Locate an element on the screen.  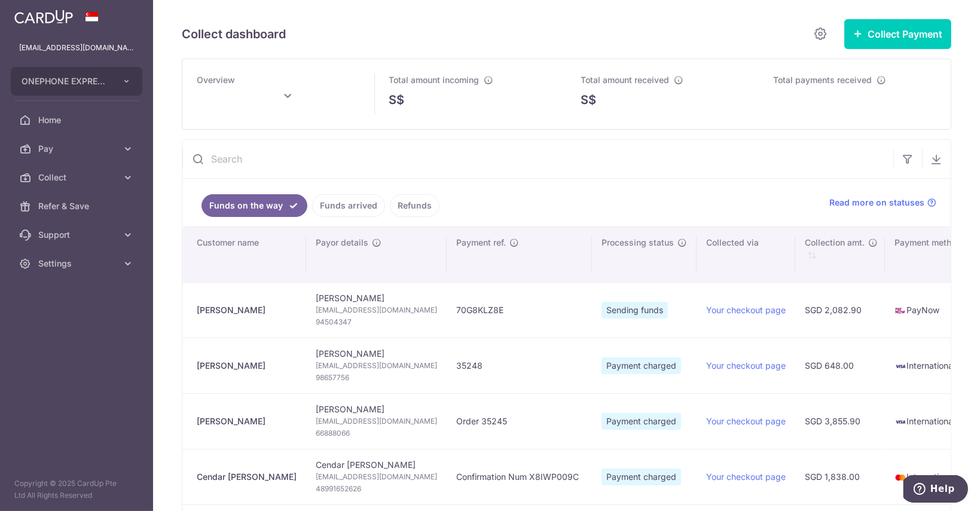
td: Confirmation Num X8IWP009C is located at coordinates (519, 477).